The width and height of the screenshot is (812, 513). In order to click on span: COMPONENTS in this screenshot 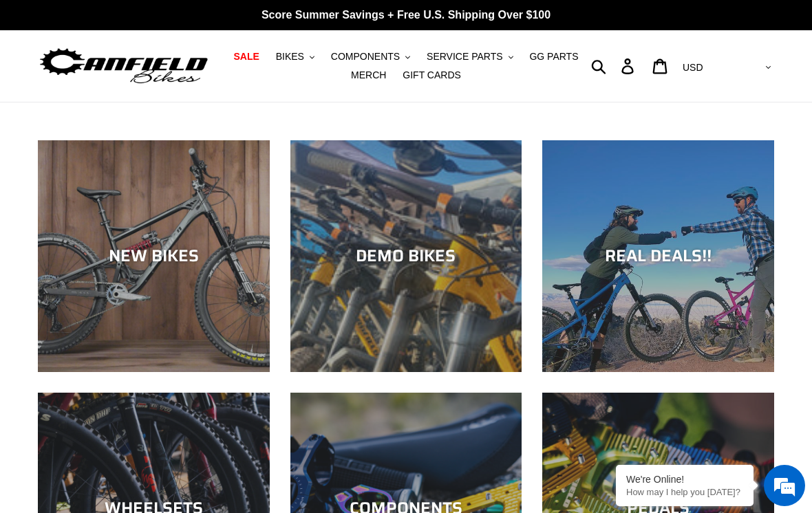, I will do `click(365, 56)`.